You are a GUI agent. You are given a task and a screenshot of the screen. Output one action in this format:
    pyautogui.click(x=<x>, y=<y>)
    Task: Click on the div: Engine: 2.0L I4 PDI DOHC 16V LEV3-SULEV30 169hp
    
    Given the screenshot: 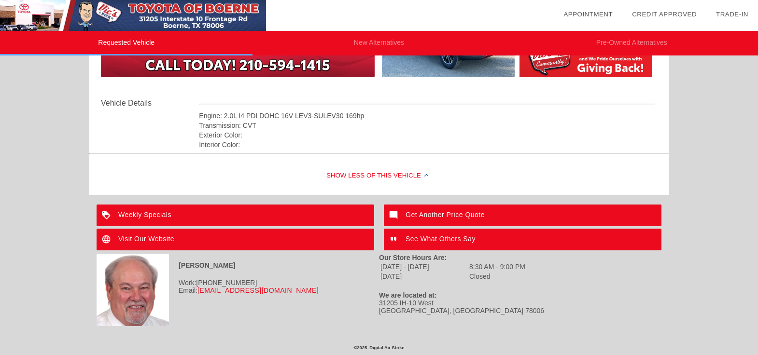 What is the action you would take?
    pyautogui.click(x=427, y=116)
    